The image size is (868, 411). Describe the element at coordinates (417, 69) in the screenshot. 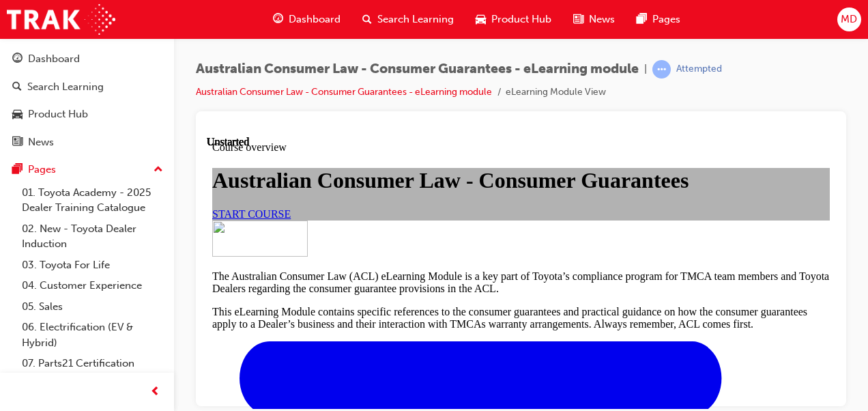

I see `span: Australian Consumer Law - Consumer Guarantees - eLearning module` at that location.